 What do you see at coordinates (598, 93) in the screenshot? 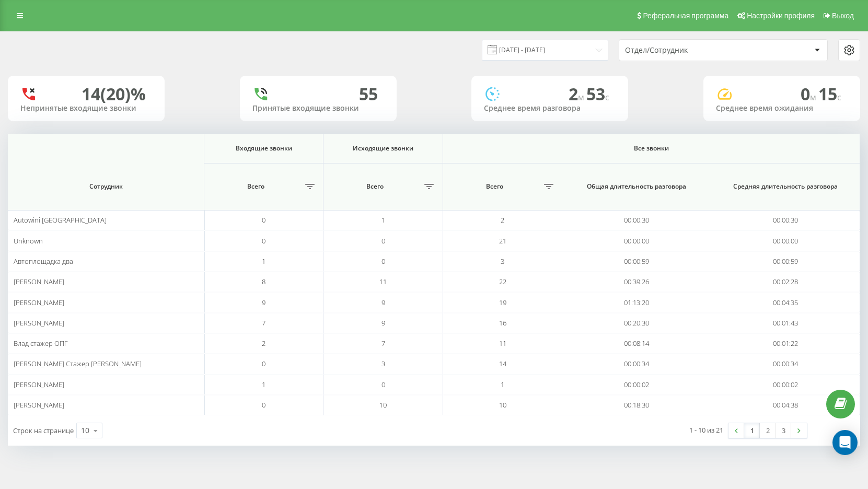
I see `span: 53` at bounding box center [598, 93].